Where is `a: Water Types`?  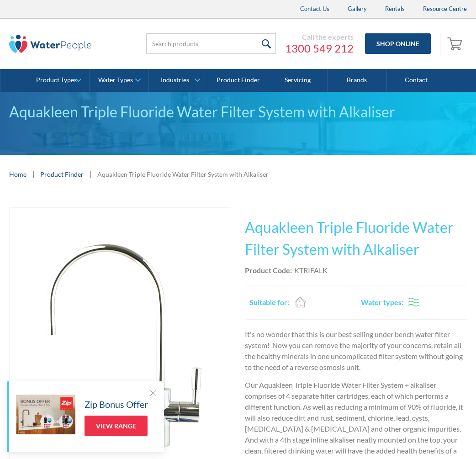
a: Water Types is located at coordinates (119, 80).